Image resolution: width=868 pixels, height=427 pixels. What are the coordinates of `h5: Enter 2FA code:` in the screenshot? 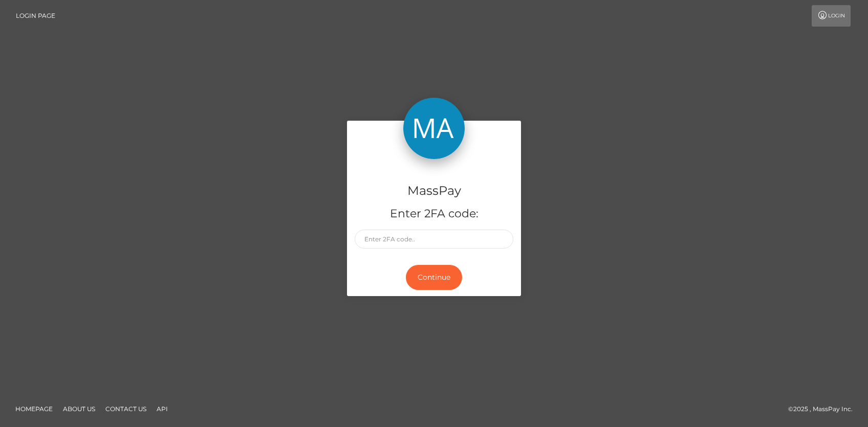 It's located at (434, 214).